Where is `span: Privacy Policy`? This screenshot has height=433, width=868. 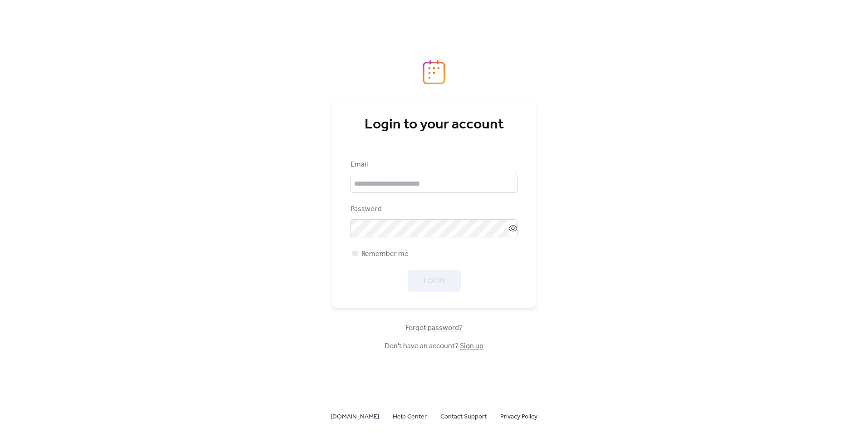 span: Privacy Policy is located at coordinates (518, 417).